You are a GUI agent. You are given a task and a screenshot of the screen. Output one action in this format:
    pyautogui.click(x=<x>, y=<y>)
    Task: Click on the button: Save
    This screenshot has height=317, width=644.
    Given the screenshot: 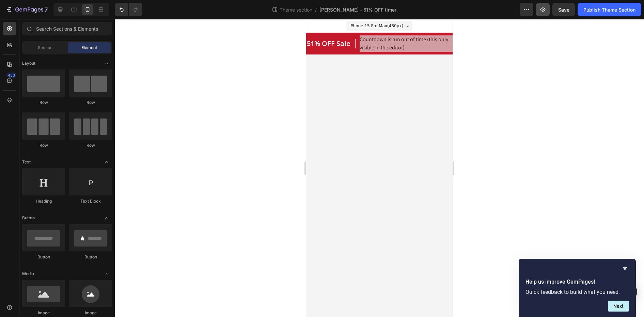 What is the action you would take?
    pyautogui.click(x=564, y=9)
    